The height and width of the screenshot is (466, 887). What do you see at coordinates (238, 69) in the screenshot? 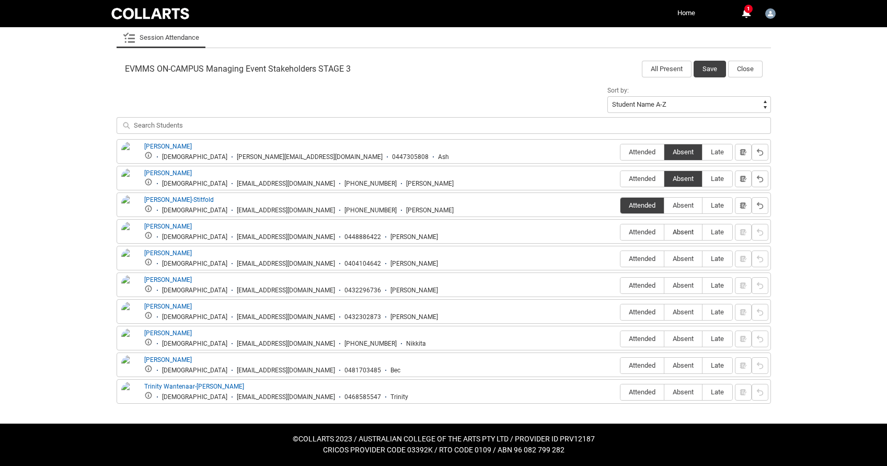
I see `span: EVMMS ON-CAMPUS Managing Event Stakeholders STAGE 3` at bounding box center [238, 69].